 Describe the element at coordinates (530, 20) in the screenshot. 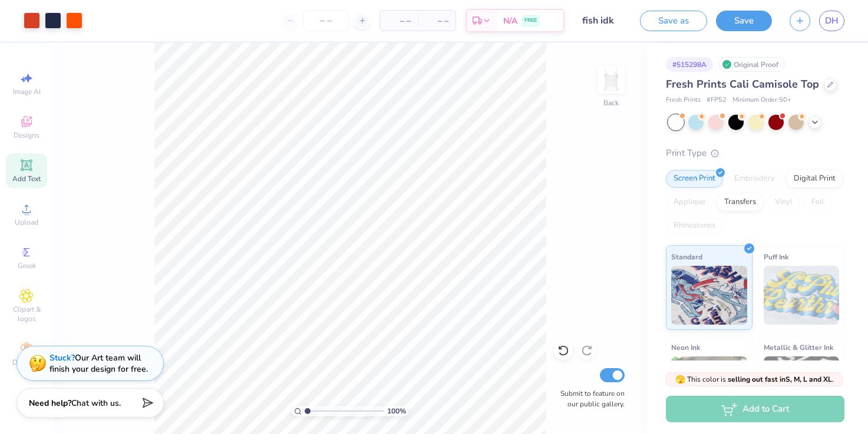

I see `span: FREE` at that location.